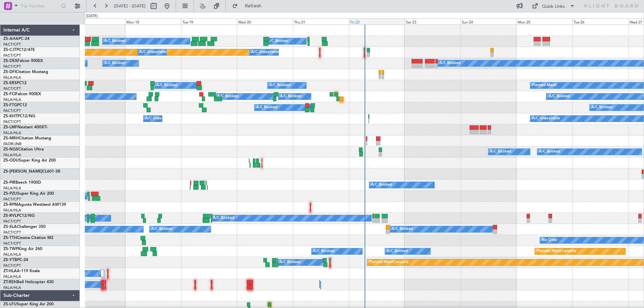 This screenshot has width=644, height=308. I want to click on a: ZS-DEXFalcon 900EX, so click(23, 61).